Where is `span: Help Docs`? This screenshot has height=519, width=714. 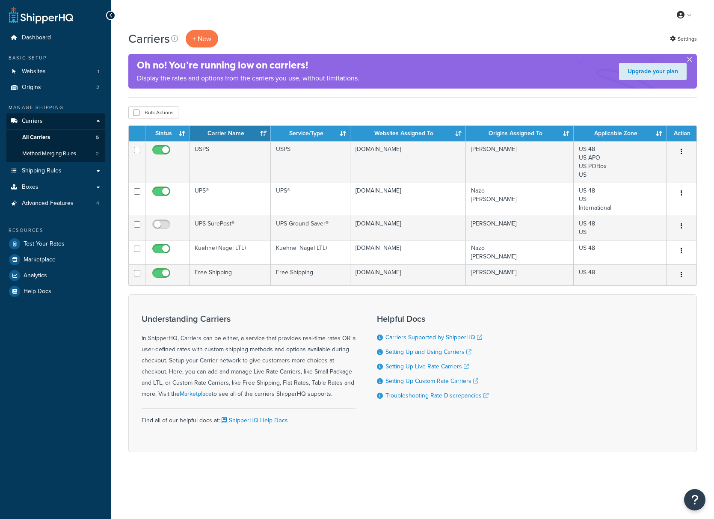 span: Help Docs is located at coordinates (37, 291).